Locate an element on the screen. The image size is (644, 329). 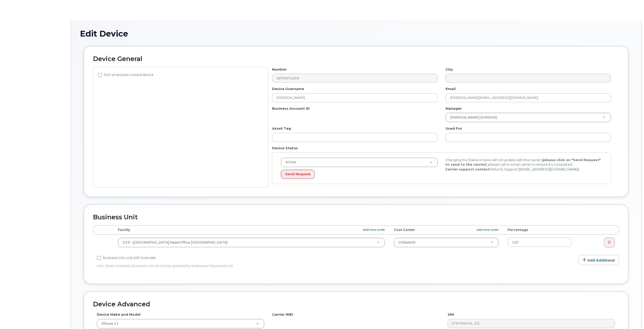
a: CPAAAKM is located at coordinates (447, 243).